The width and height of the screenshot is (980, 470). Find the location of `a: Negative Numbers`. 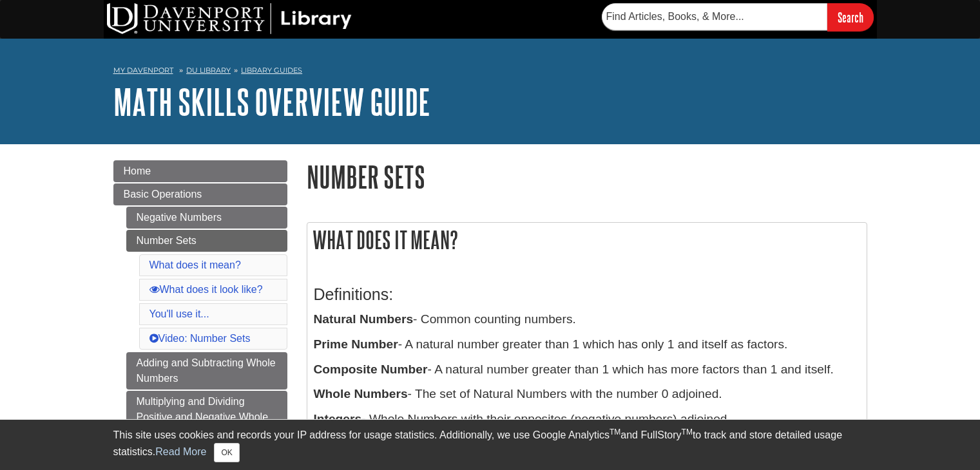

a: Negative Numbers is located at coordinates (207, 218).